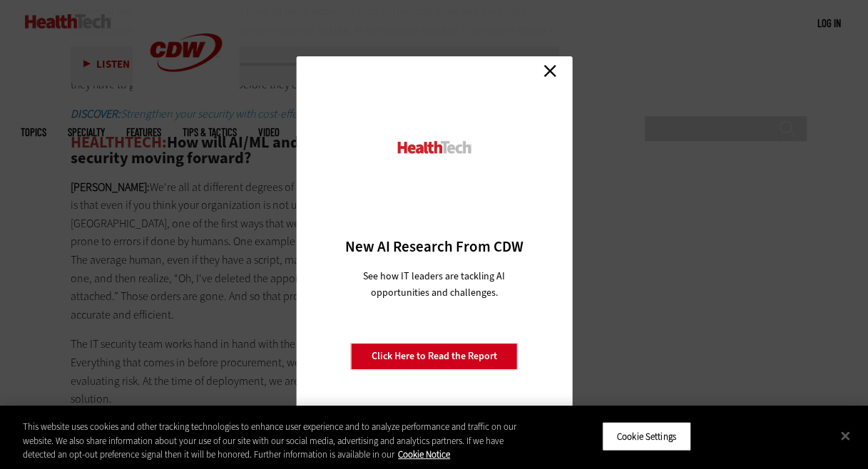 The image size is (868, 469). Describe the element at coordinates (271, 441) in the screenshot. I see `div: This website uses cookies and other tracking technologies to enhance user experience and to analy...` at that location.